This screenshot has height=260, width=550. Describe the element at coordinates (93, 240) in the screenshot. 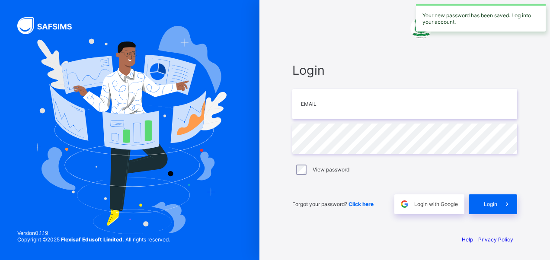

I see `strong: Flexisaf Edusoft Limited.` at that location.